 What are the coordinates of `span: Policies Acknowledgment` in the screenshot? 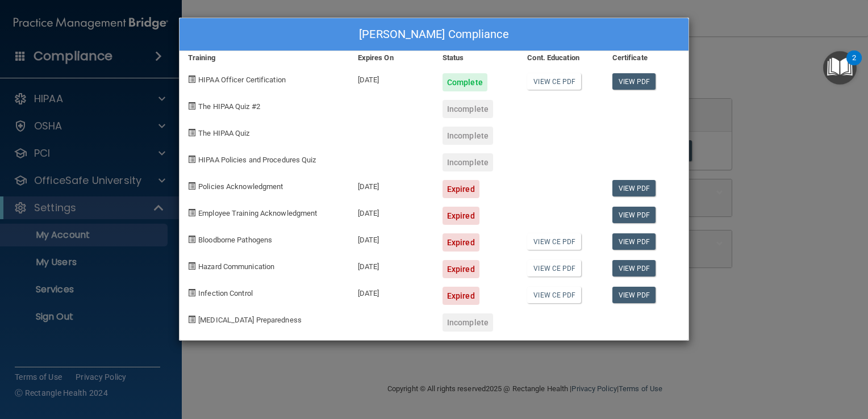 It's located at (240, 186).